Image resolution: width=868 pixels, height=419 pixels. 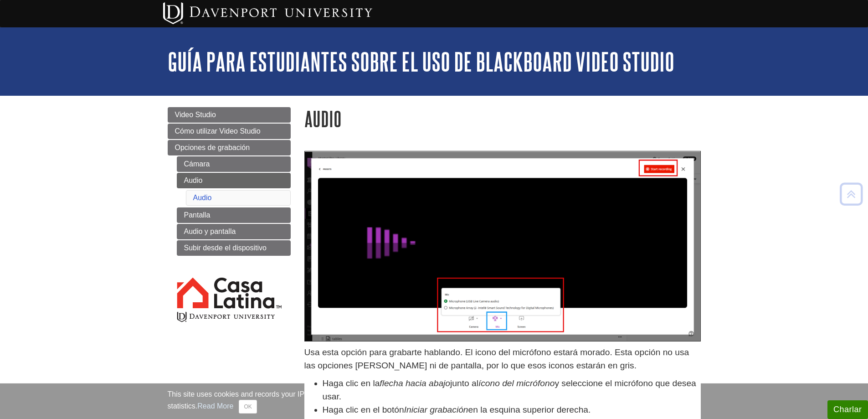 What do you see at coordinates (234, 164) in the screenshot?
I see `a: Cámara` at bounding box center [234, 164].